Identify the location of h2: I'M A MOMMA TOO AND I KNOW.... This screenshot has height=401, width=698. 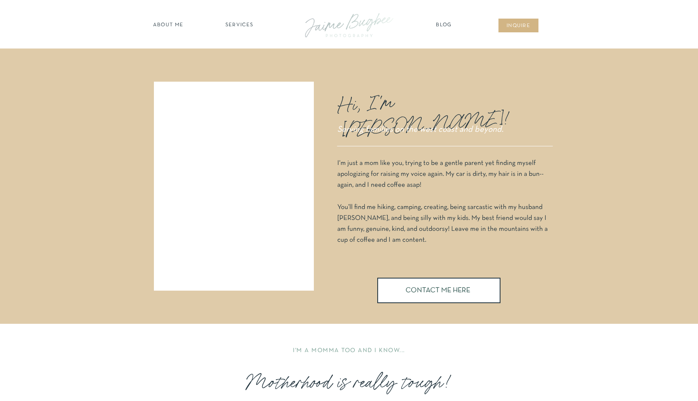
(349, 351).